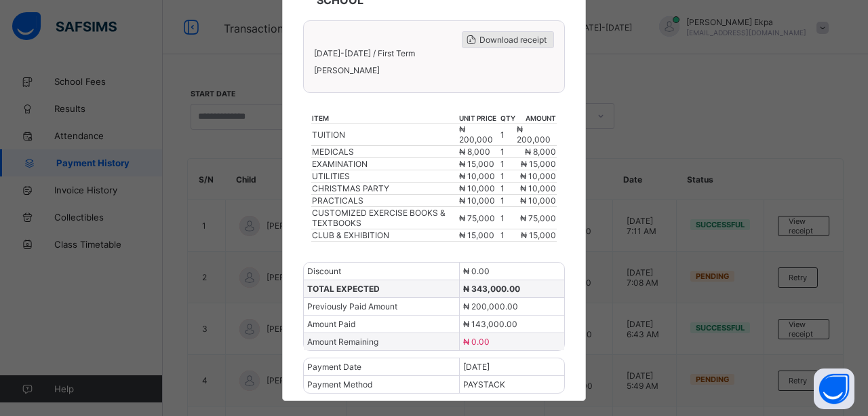  Describe the element at coordinates (834, 388) in the screenshot. I see `button: Open asap` at that location.